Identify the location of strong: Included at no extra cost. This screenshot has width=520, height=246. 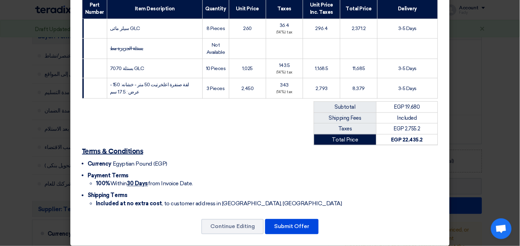
(129, 204).